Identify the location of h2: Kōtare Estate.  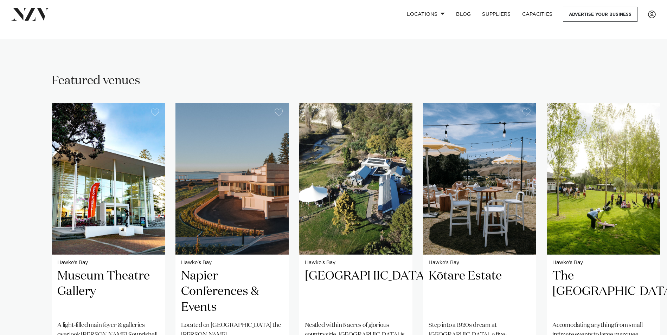
(480, 292).